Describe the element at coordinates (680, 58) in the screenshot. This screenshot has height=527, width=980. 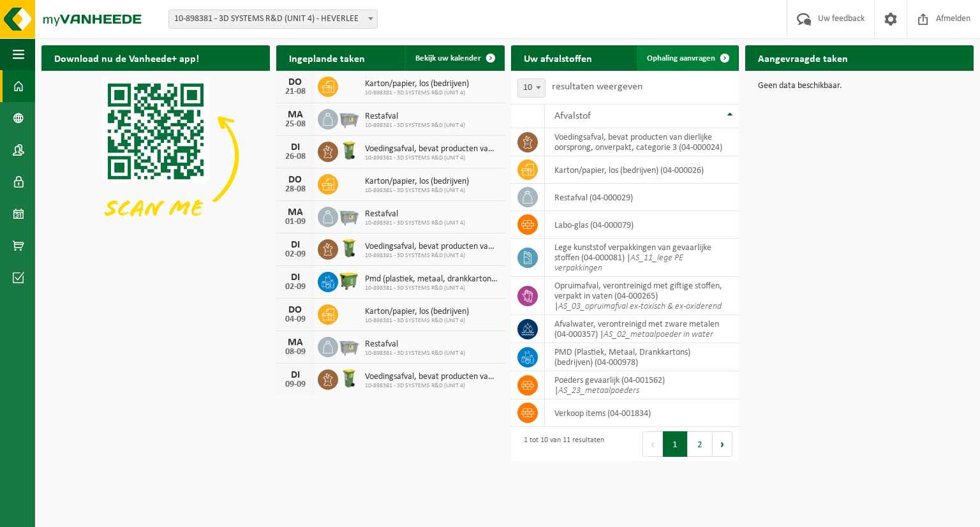
I see `span: Ophaling aanvragen` at that location.